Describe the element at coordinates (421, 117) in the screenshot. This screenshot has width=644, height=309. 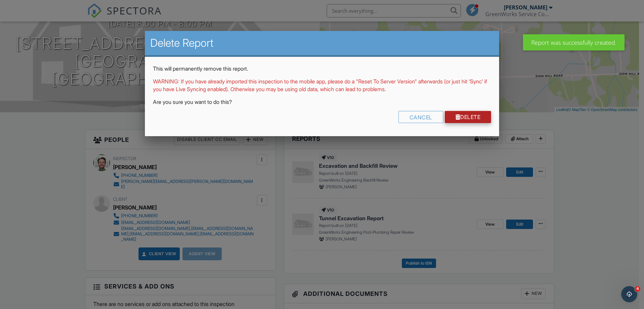
I see `div: Cancel` at that location.